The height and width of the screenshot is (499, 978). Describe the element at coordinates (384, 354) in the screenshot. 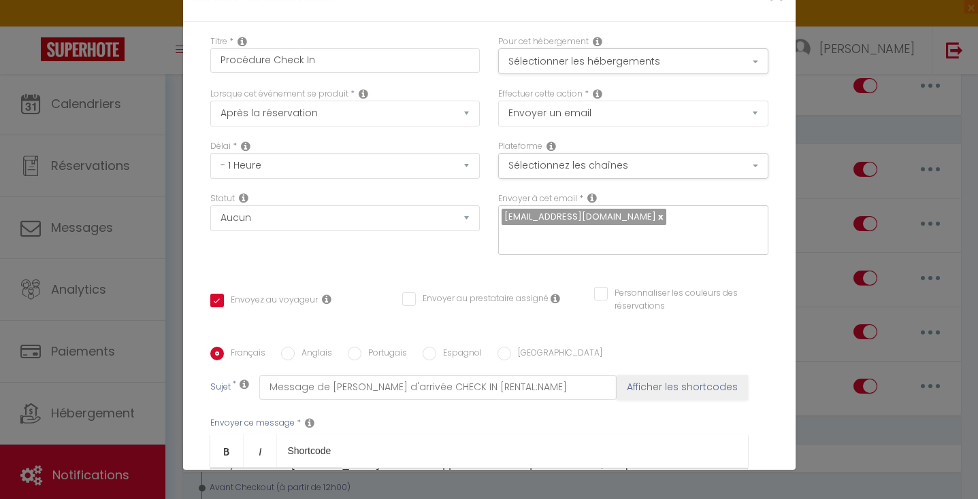

I see `label: Portugais` at that location.